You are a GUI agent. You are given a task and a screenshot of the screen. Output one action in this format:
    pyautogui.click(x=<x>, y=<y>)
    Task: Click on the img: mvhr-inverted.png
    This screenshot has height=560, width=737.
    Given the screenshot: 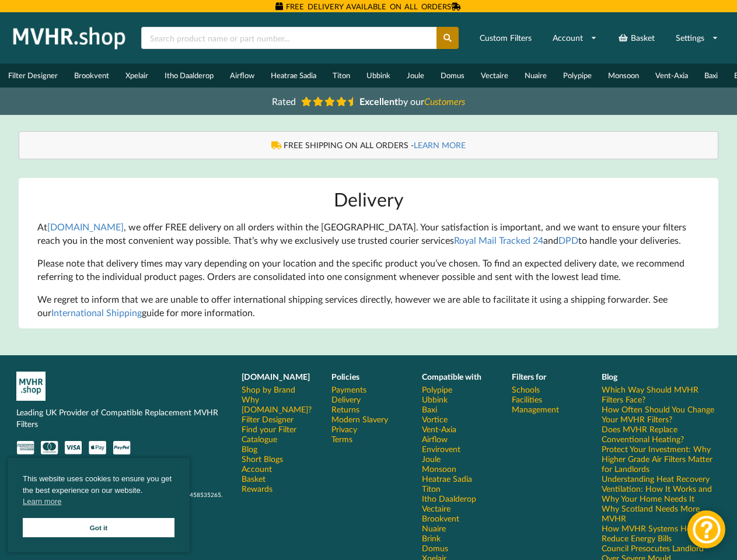 What is the action you would take?
    pyautogui.click(x=31, y=386)
    